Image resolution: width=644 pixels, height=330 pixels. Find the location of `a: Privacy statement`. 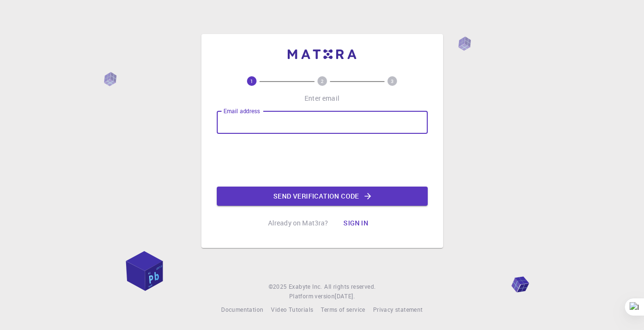

a: Privacy statement is located at coordinates (398, 310).